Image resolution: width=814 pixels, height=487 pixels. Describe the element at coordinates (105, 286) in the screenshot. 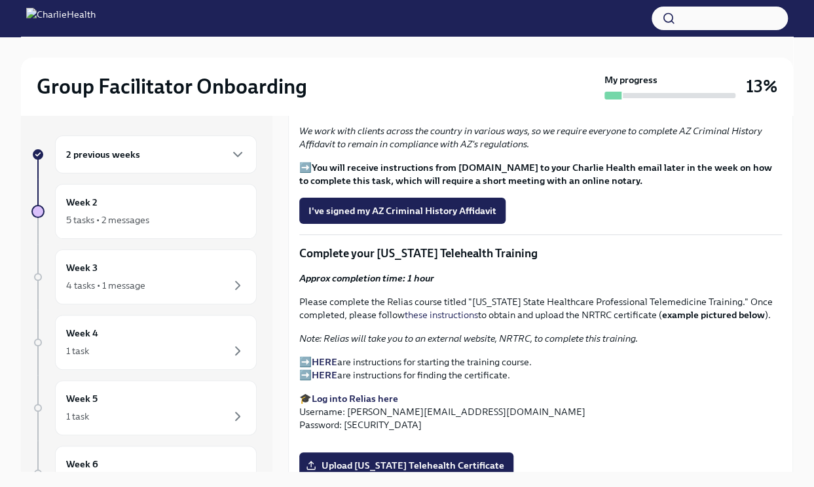

I see `div: 4 tasks • 1 message` at that location.